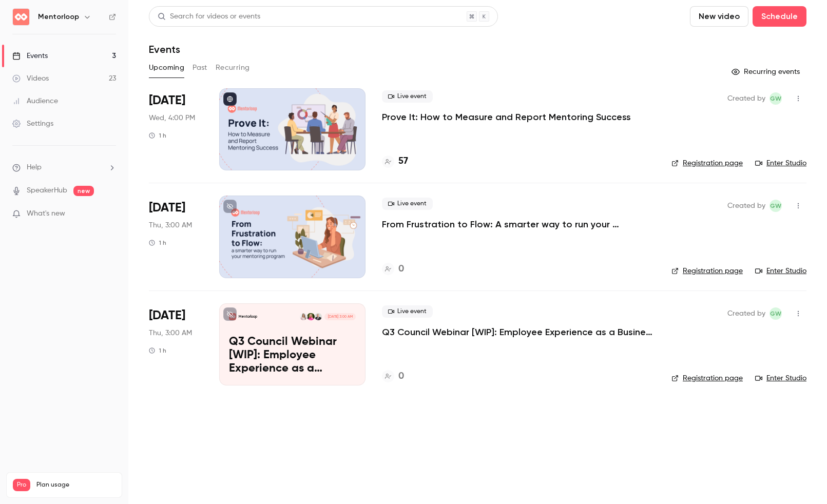  Describe the element at coordinates (33, 167) in the screenshot. I see `span: Help` at that location.